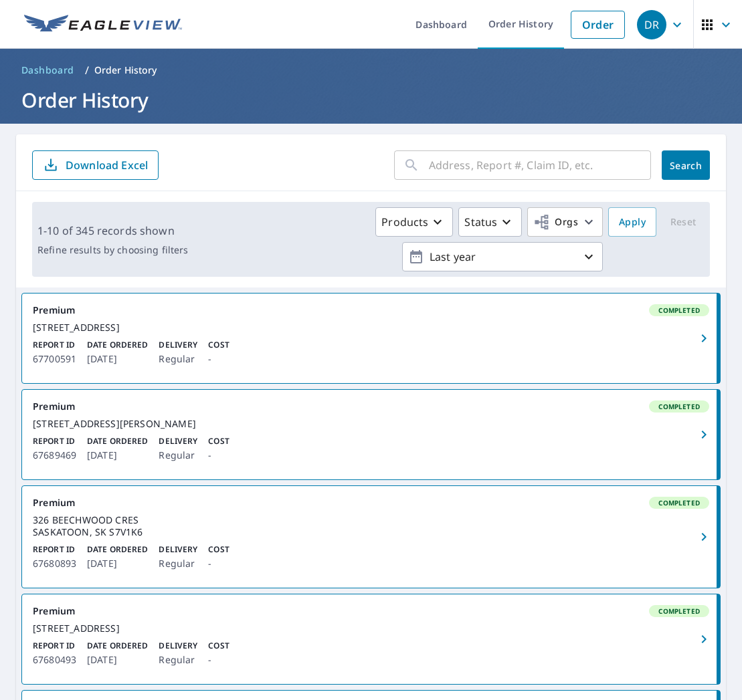 The width and height of the screenshot is (742, 700). I want to click on p: Products, so click(405, 222).